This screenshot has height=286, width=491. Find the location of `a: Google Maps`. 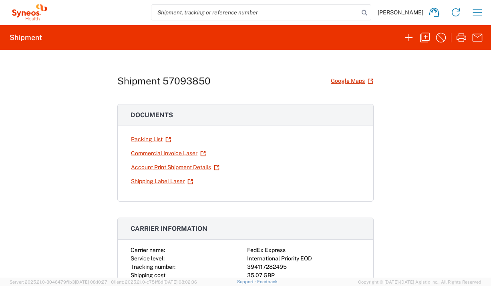

a: Google Maps is located at coordinates (352, 81).